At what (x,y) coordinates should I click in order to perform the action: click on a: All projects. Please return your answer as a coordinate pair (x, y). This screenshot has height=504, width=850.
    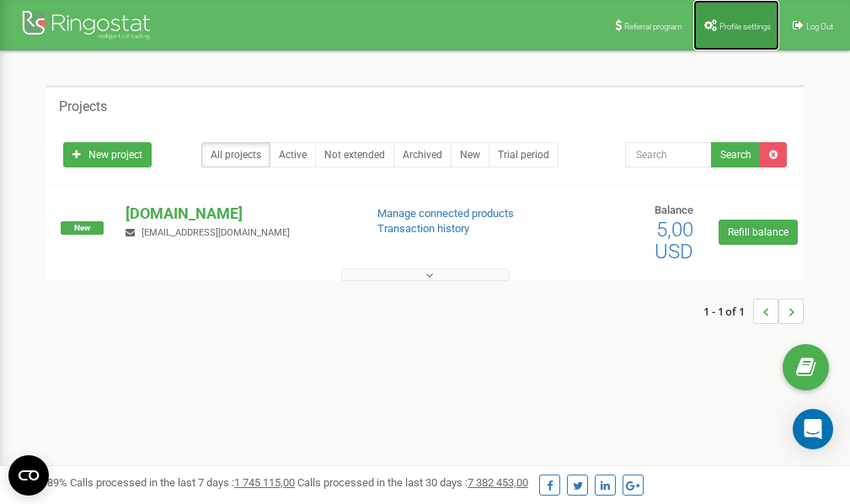
    Looking at the image, I should click on (236, 155).